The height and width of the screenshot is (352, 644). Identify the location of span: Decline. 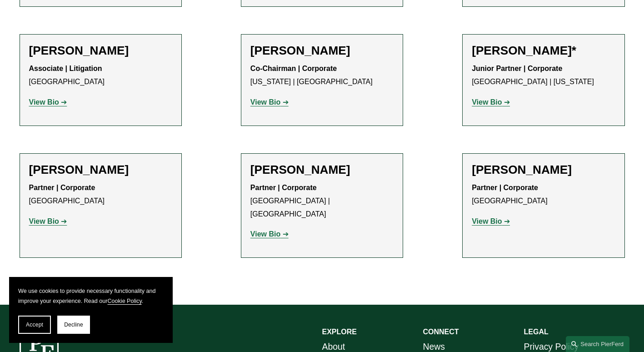
(74, 324).